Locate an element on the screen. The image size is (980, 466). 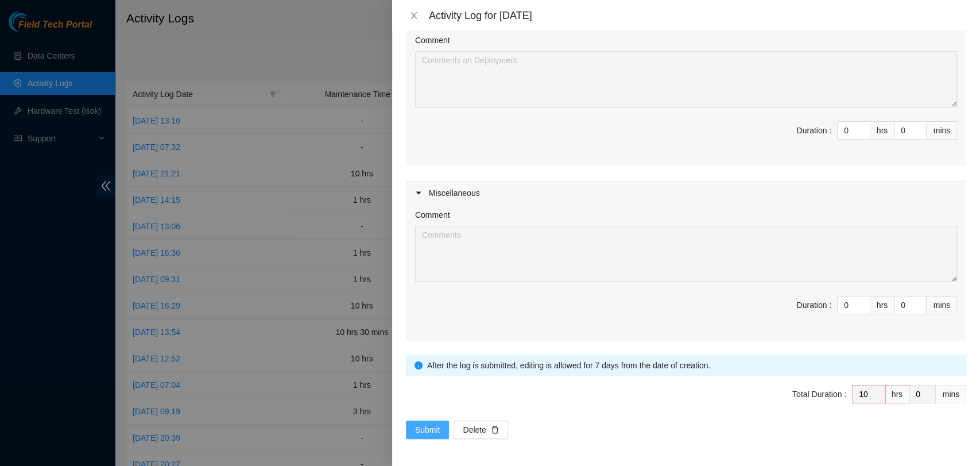
span: close is located at coordinates (414, 15).